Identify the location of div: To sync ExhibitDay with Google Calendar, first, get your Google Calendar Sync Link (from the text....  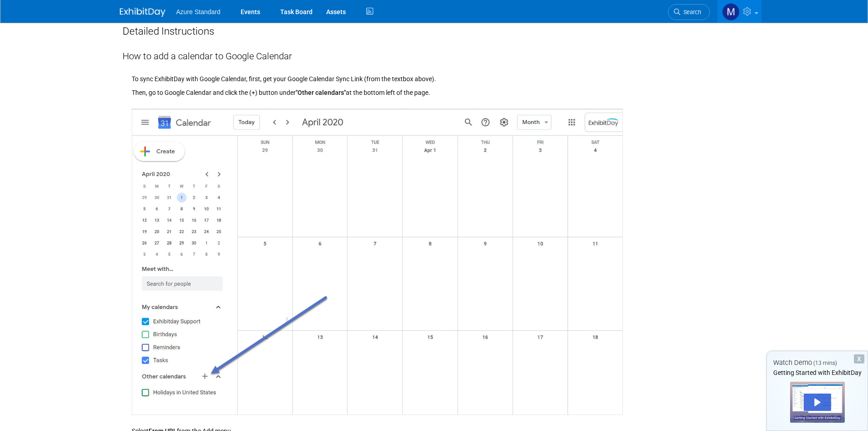
(439, 73).